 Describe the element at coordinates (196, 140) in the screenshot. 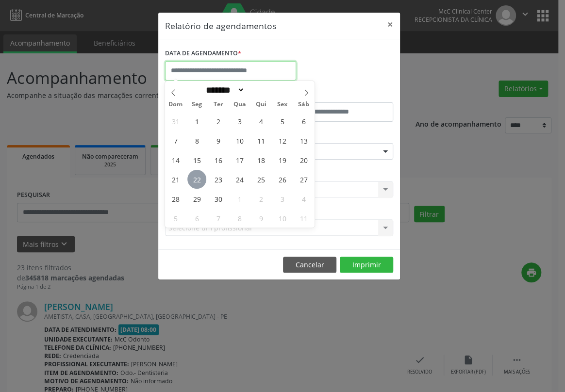

I see `span: Setembro 8, 2025` at that location.